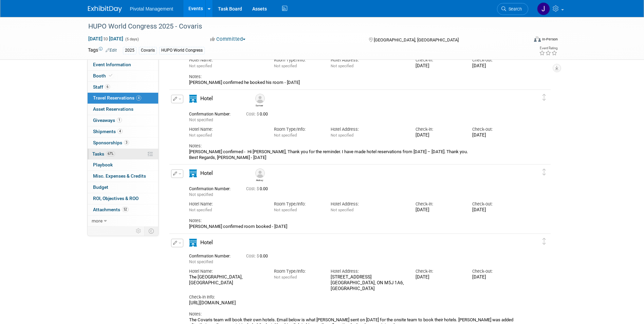 Image resolution: width=644 pixels, height=324 pixels. I want to click on div: HUPO World Congress, so click(182, 50).